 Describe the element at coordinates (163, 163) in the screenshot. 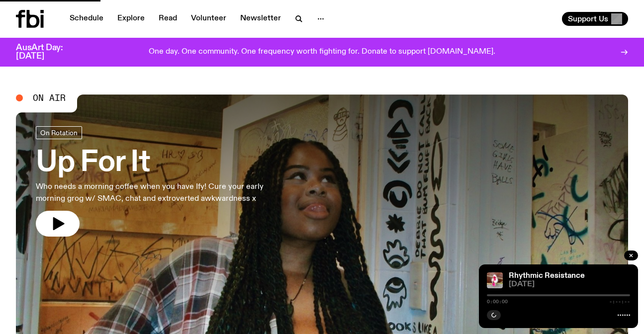

I see `h3: Up For It` at that location.